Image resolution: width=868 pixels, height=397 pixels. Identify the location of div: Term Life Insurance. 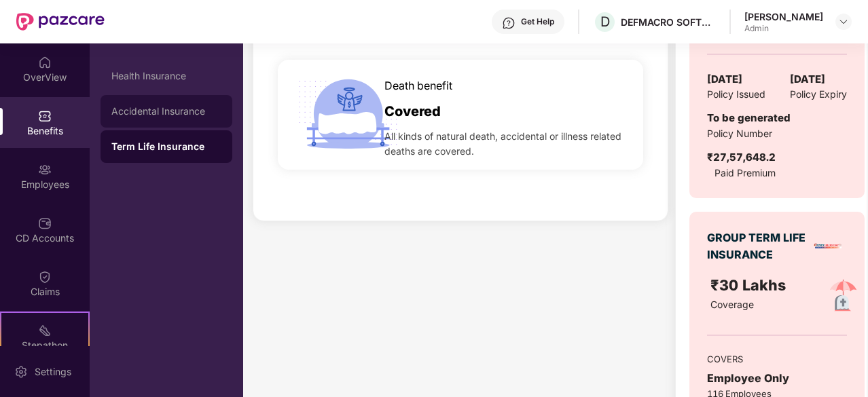
(167, 147).